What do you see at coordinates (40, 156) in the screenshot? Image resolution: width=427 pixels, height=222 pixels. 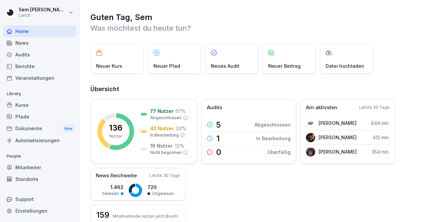 I see `p: People` at bounding box center [40, 156].